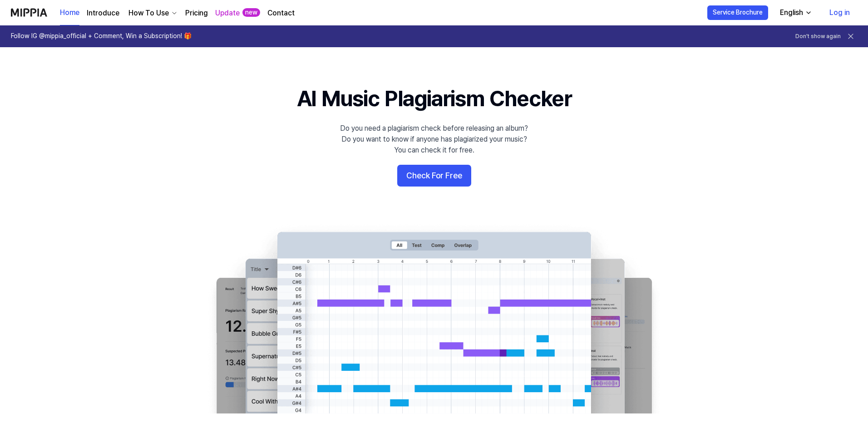 Image resolution: width=868 pixels, height=423 pixels. I want to click on div: English, so click(791, 12).